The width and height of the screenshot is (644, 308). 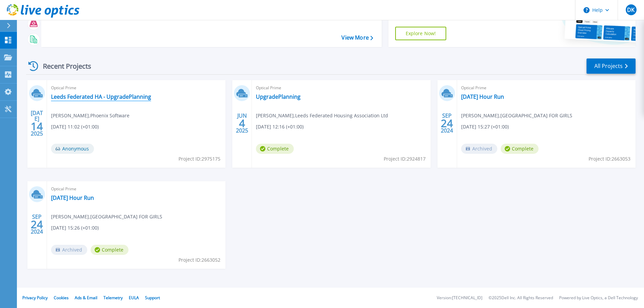 I want to click on div: JUN 2025, so click(x=242, y=123).